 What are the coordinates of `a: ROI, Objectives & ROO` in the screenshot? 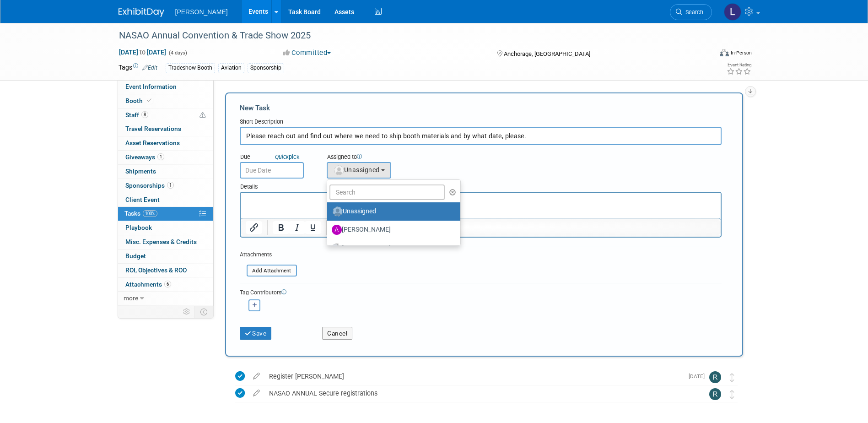 It's located at (166, 271).